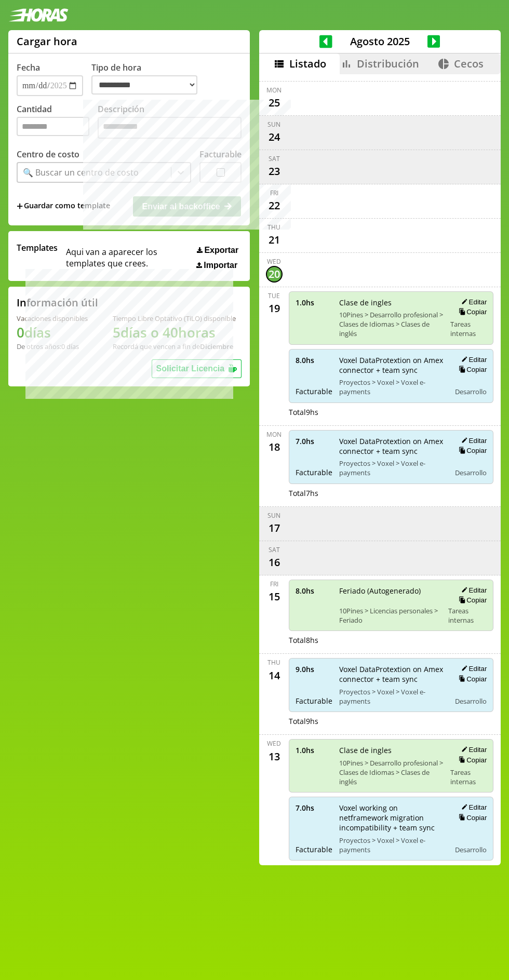 The image size is (509, 980). I want to click on span: Importar, so click(220, 265).